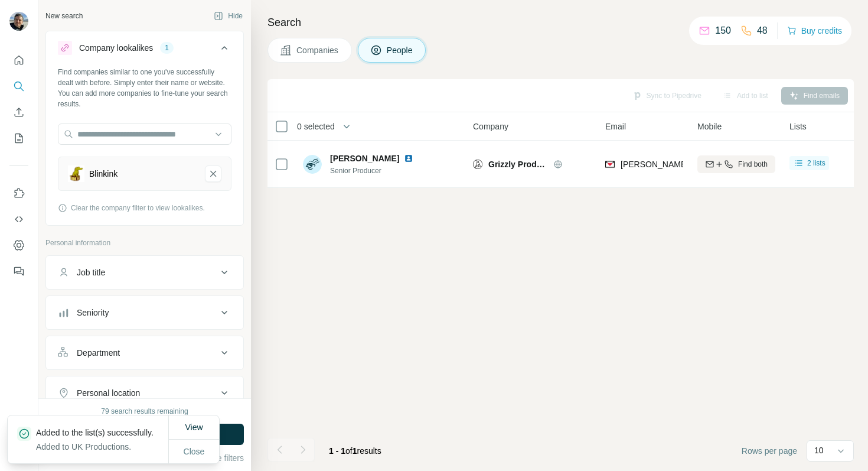  Describe the element at coordinates (19, 138) in the screenshot. I see `button: My lists` at that location.